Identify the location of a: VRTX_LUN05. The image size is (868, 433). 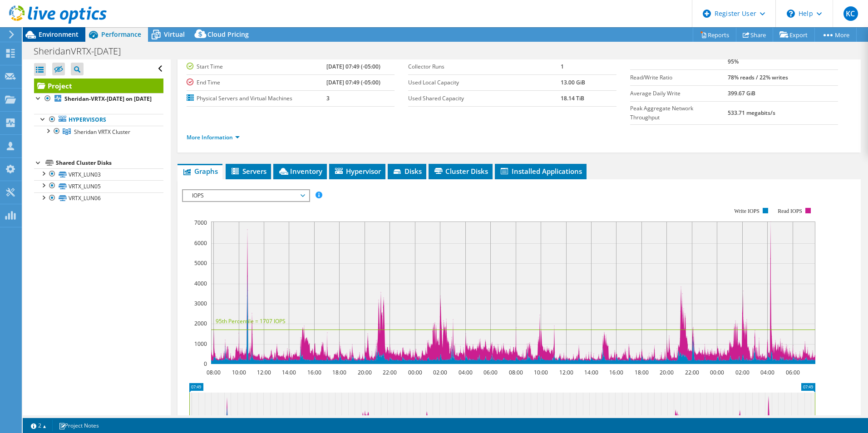
(99, 186).